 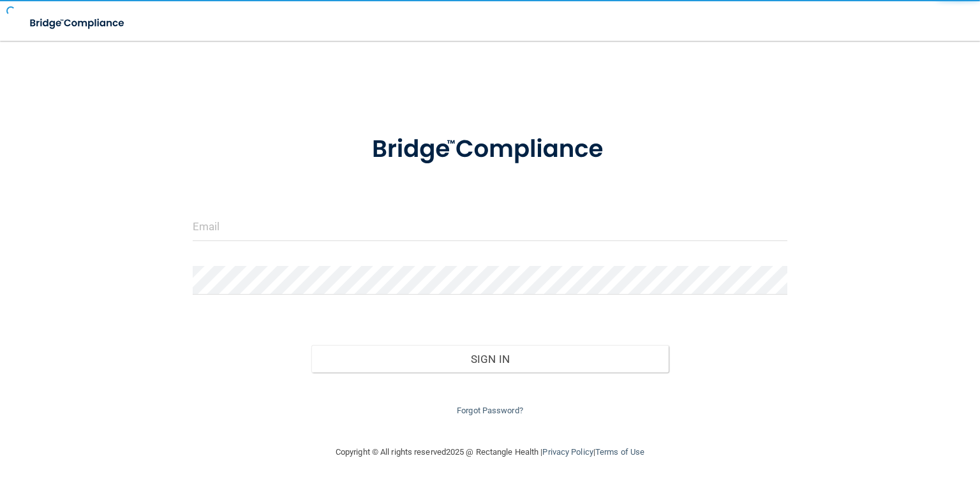 What do you see at coordinates (490, 226) in the screenshot?
I see `input: Email` at bounding box center [490, 226].